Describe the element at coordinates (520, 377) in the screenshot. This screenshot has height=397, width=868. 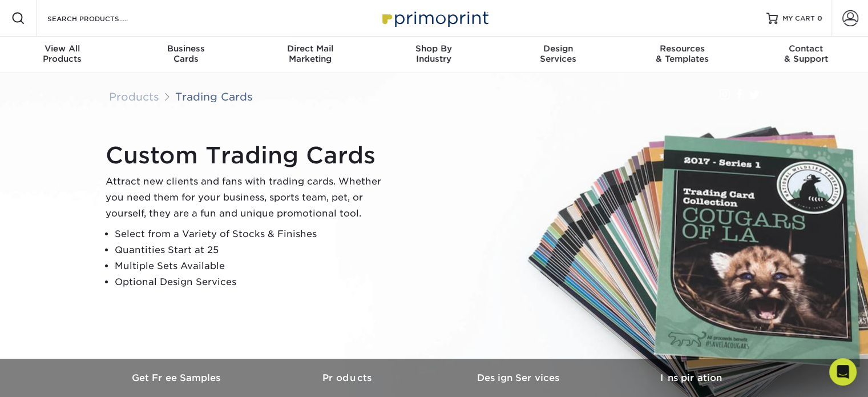
I see `a: Design Services` at that location.